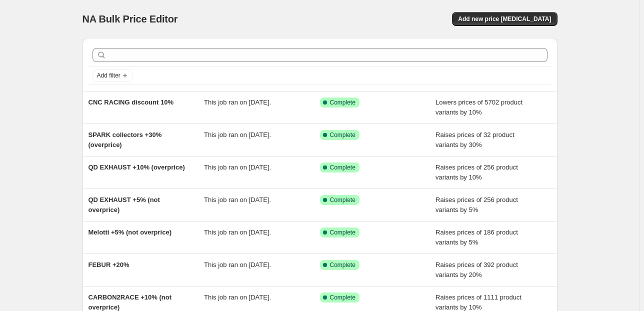 The height and width of the screenshot is (311, 644). What do you see at coordinates (131, 102) in the screenshot?
I see `span: CNC RACING discount 10%` at bounding box center [131, 102].